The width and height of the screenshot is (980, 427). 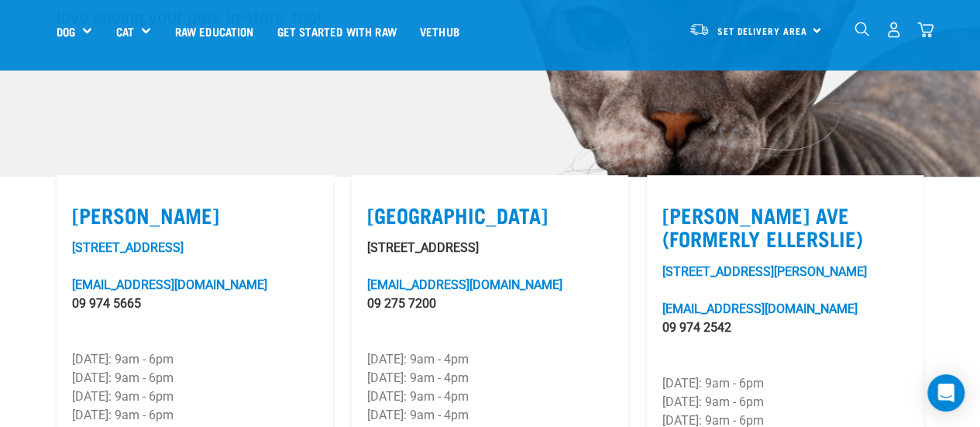 What do you see at coordinates (337, 32) in the screenshot?
I see `a: Get started with Raw` at bounding box center [337, 32].